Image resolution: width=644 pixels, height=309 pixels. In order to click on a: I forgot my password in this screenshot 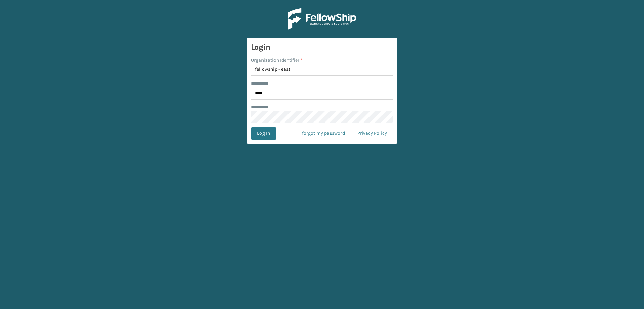, I will do `click(322, 133)`.